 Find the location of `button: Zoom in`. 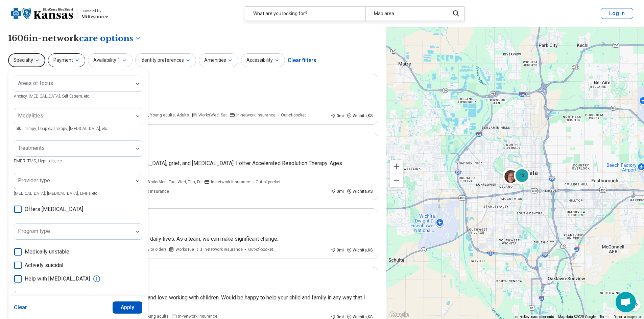

button: Zoom in is located at coordinates (396, 167).